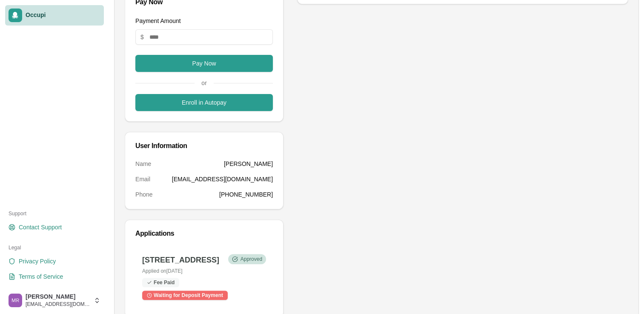 The image size is (644, 314). I want to click on button: Pay Now, so click(204, 64).